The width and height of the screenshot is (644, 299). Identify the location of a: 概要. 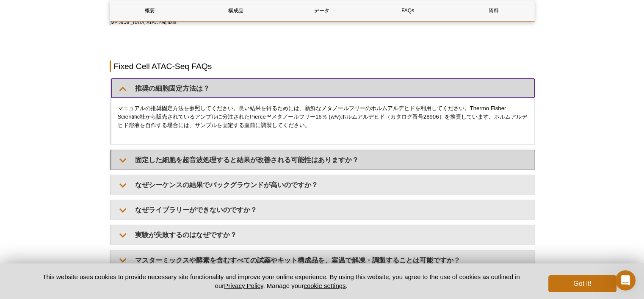
(150, 11).